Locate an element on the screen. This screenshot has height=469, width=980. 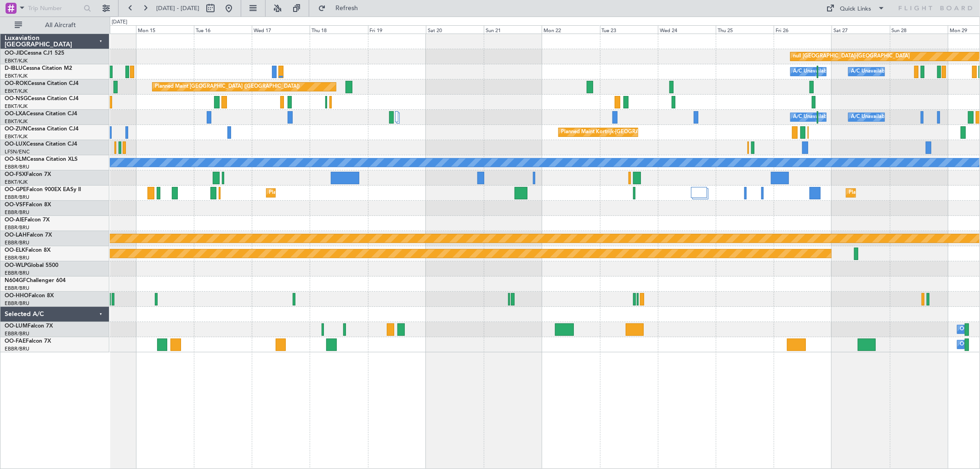
a: OO-AIEFalcon 7X is located at coordinates (27, 220).